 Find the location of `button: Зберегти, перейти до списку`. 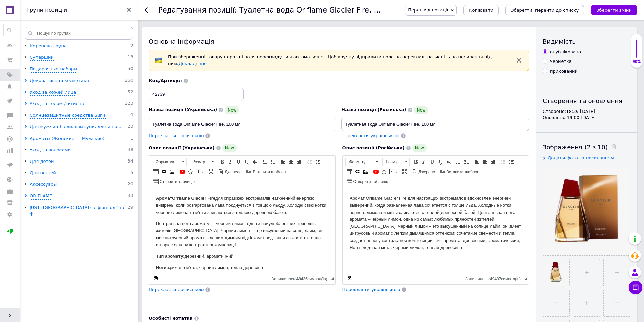

button: Зберегти, перейти до списку is located at coordinates (544, 10).